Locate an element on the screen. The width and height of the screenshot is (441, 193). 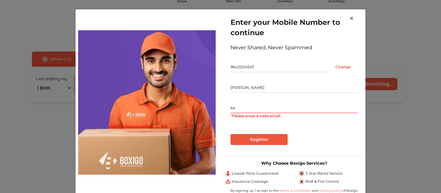
span: Pest & Fire Control is located at coordinates (322, 182).